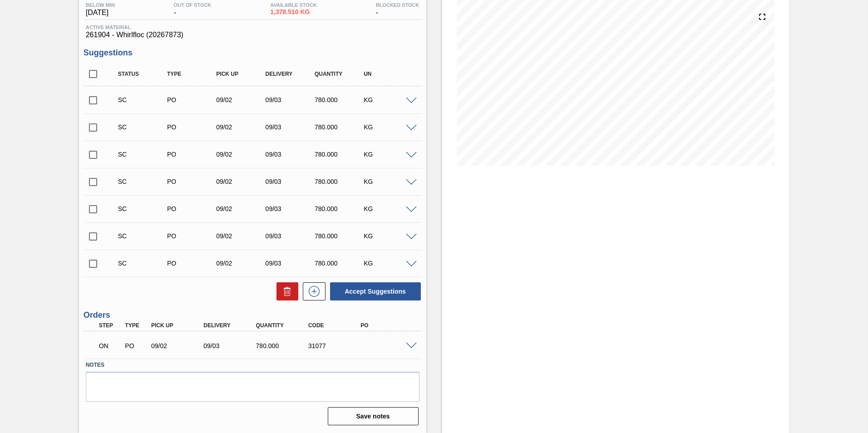  What do you see at coordinates (252, 53) in the screenshot?
I see `h3: Suggestions` at bounding box center [252, 53].